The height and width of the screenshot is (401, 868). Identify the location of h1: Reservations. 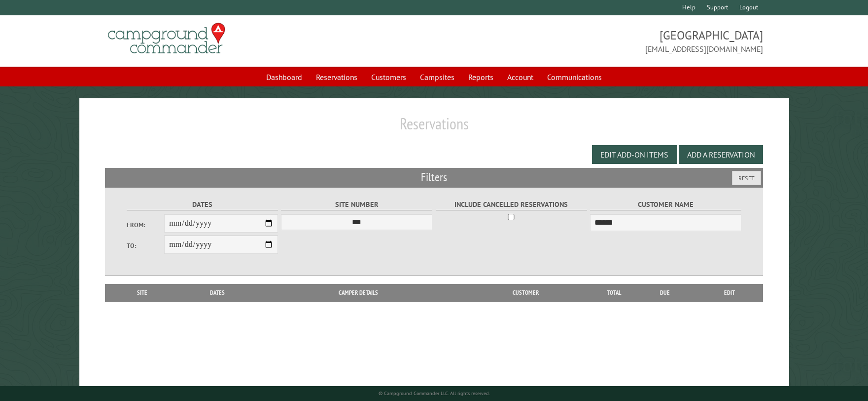
(434, 127).